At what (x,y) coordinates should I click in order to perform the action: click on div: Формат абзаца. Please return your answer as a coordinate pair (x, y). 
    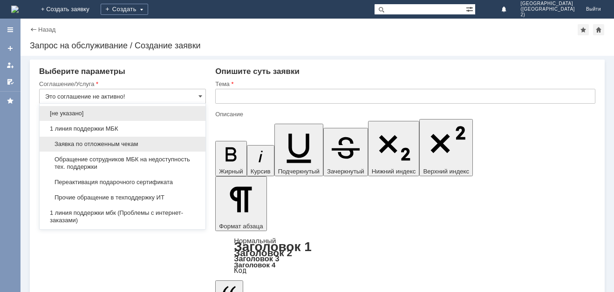
    Looking at the image, I should click on (405, 256).